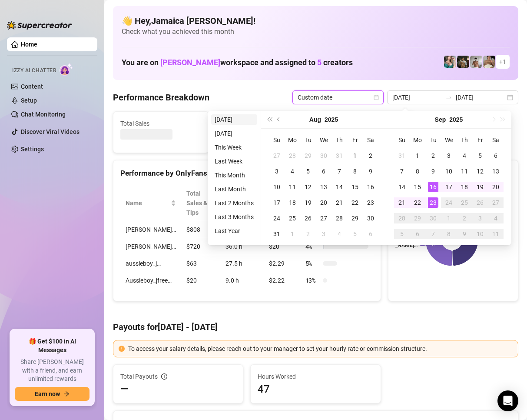  I want to click on td: 2025-08-21, so click(339, 202).